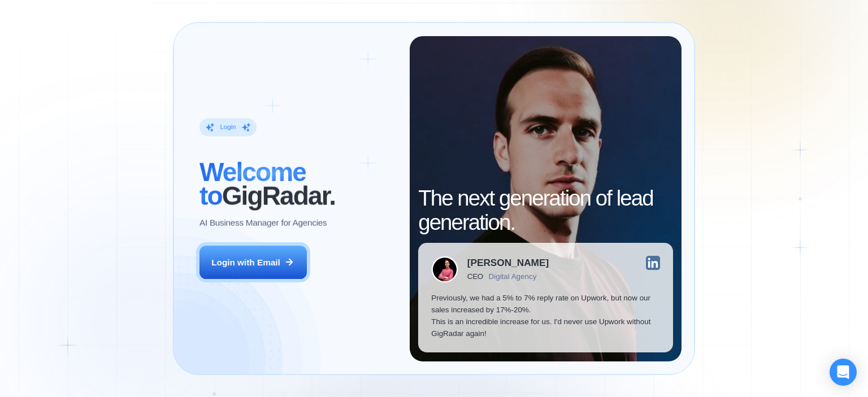 The image size is (868, 397). What do you see at coordinates (253, 183) in the screenshot?
I see `span: Welcome to` at bounding box center [253, 183].